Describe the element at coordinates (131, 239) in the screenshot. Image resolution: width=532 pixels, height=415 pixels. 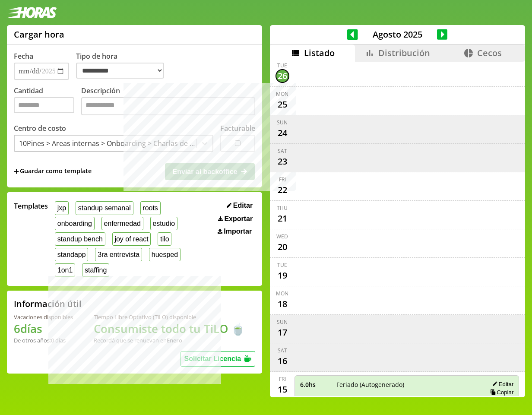
I see `button: joy of react` at that location.